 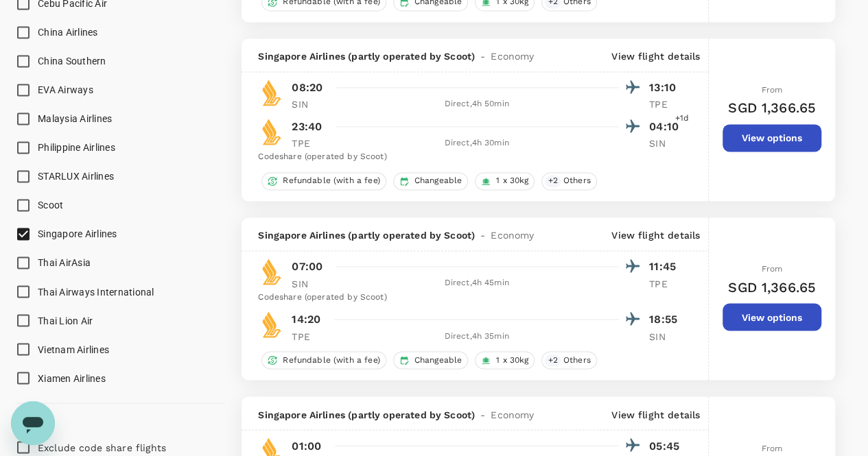 I want to click on p: 04:10, so click(x=666, y=127).